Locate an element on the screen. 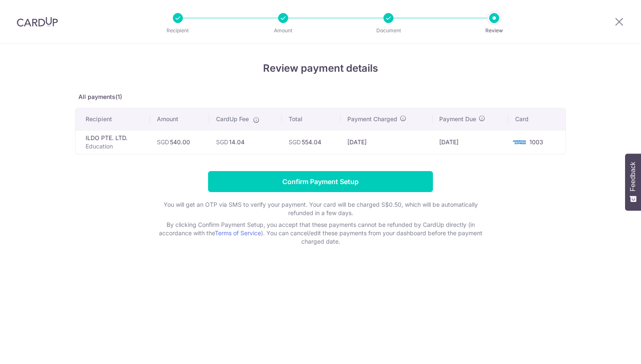 The image size is (641, 364). p: Review is located at coordinates (494, 30).